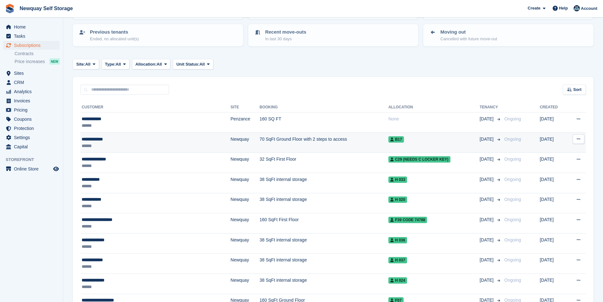  Describe the element at coordinates (33, 169) in the screenshot. I see `span: Online Store` at that location.